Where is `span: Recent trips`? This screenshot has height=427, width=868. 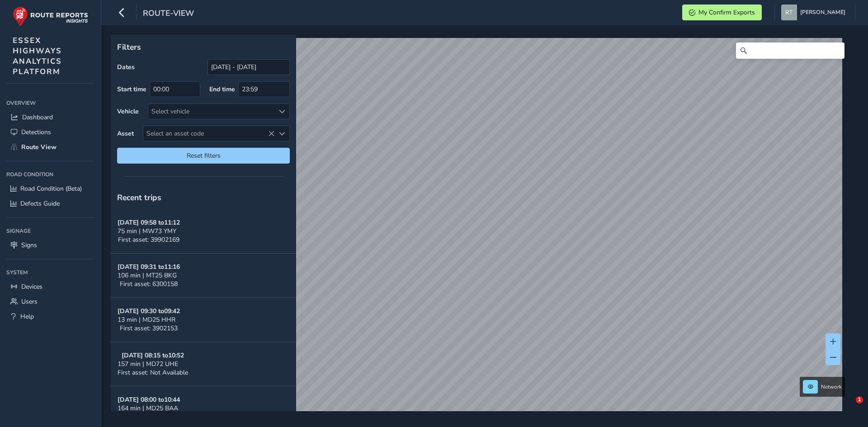 span: Recent trips is located at coordinates (140, 197).